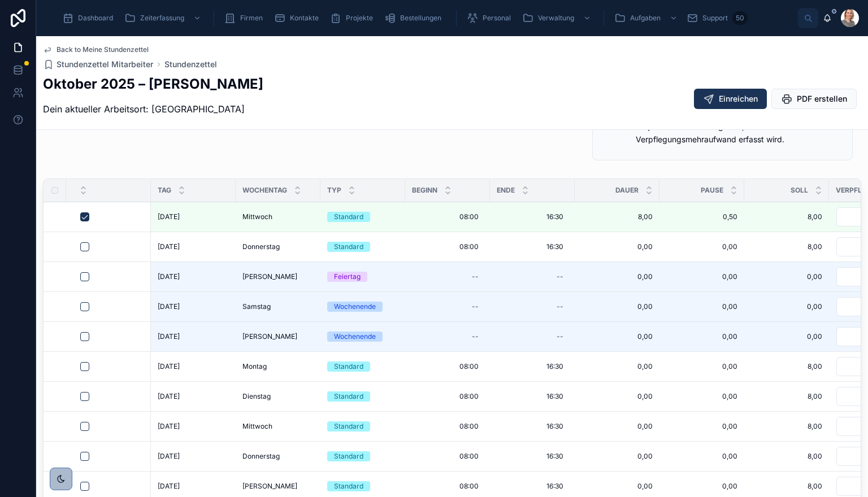 The height and width of the screenshot is (497, 868). I want to click on button: PDF erstellen, so click(814, 99).